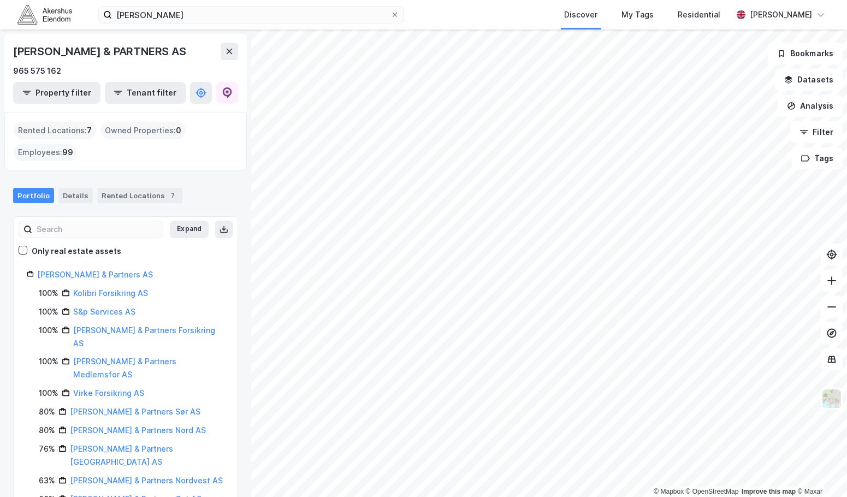  What do you see at coordinates (637, 15) in the screenshot?
I see `div: My Tags` at bounding box center [637, 15].